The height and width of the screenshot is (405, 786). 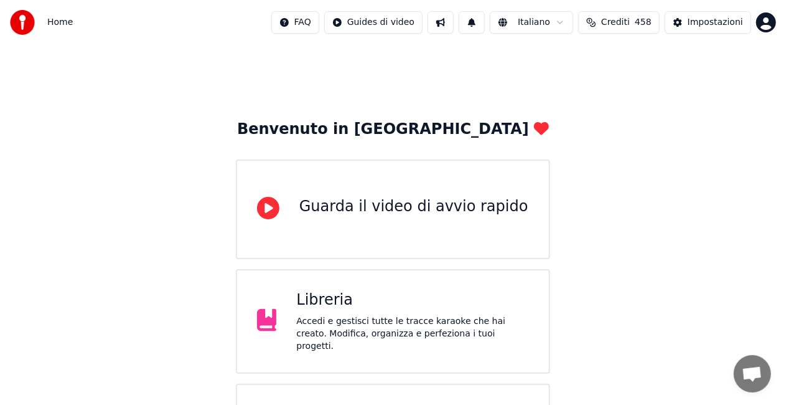 I want to click on div: Guarda il video di avvio rapido, so click(x=414, y=207).